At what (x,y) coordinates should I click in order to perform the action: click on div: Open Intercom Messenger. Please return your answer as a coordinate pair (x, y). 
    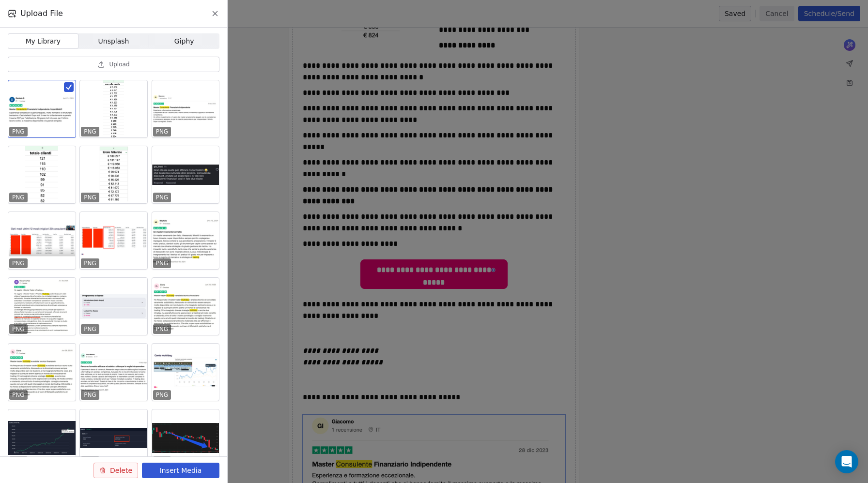
    Looking at the image, I should click on (846, 462).